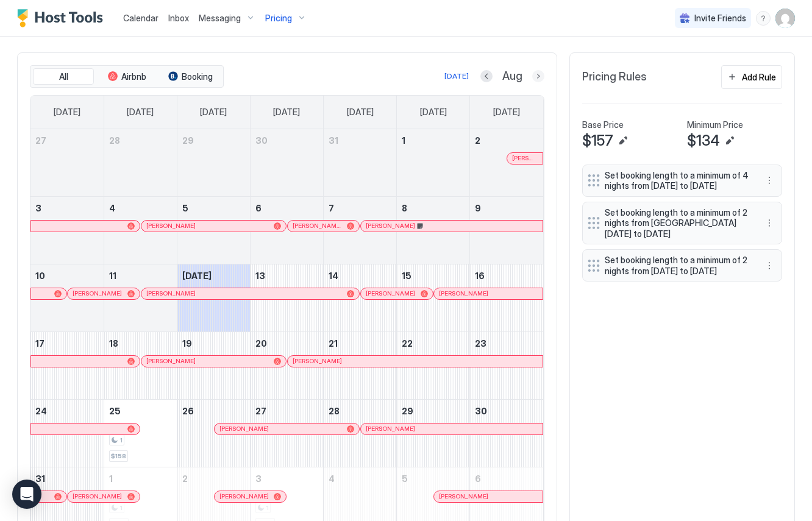 The width and height of the screenshot is (812, 521). Describe the element at coordinates (140, 112) in the screenshot. I see `a: Monday` at that location.